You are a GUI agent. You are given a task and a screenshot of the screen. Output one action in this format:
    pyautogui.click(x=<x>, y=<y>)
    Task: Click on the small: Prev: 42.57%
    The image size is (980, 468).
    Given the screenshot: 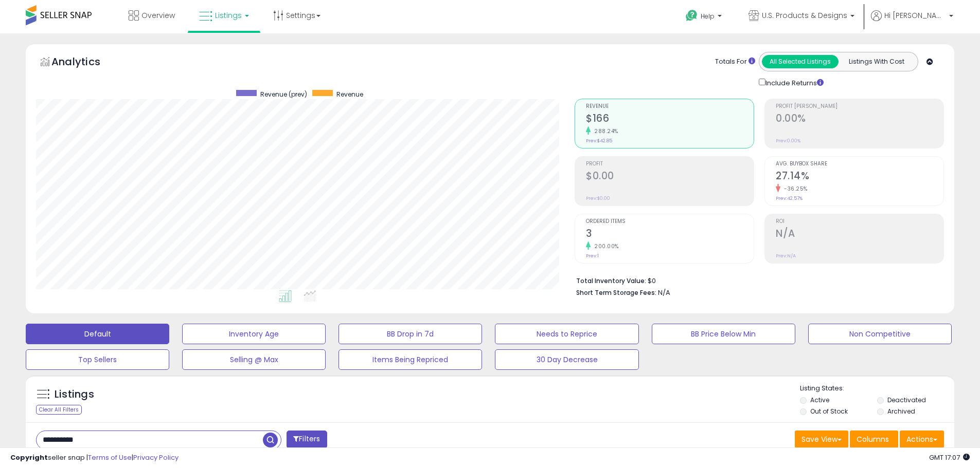 What is the action you would take?
    pyautogui.click(x=789, y=199)
    